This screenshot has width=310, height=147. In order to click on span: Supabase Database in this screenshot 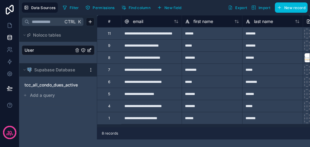, I will do `click(54, 70)`.